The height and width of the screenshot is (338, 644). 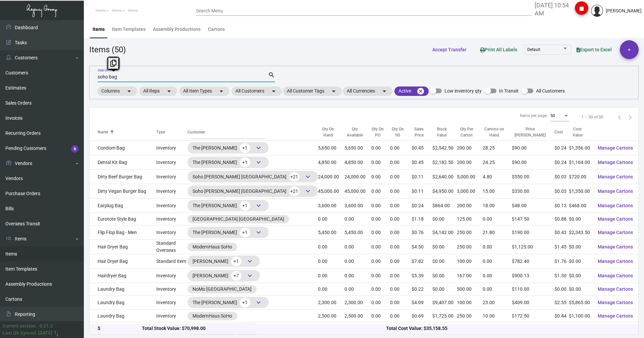 What do you see at coordinates (123, 247) in the screenshot?
I see `td: Hair Dryer Bag` at bounding box center [123, 247].